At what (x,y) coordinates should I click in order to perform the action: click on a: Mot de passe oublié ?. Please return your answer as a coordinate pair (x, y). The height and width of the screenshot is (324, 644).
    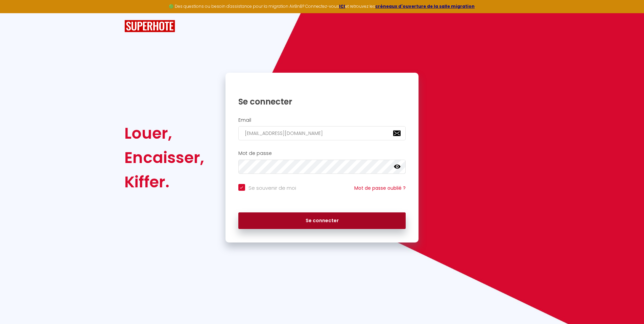
    Looking at the image, I should click on (380, 188).